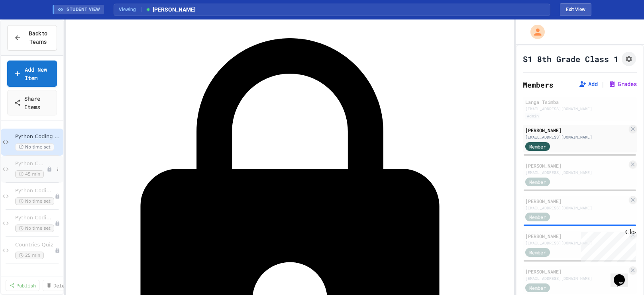 The image size is (644, 295). What do you see at coordinates (570, 59) in the screenshot?
I see `h1: S1 8th Grade Class 1` at bounding box center [570, 59].